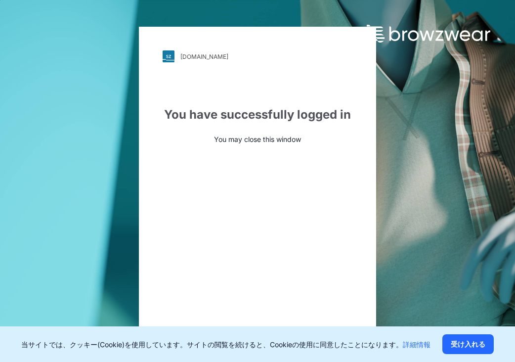 Image resolution: width=515 pixels, height=362 pixels. Describe the element at coordinates (417, 344) in the screenshot. I see `a: 詳細情報` at that location.